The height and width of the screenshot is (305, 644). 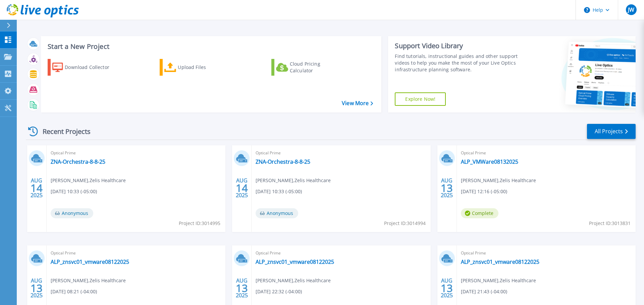 I want to click on span: JW, so click(x=631, y=10).